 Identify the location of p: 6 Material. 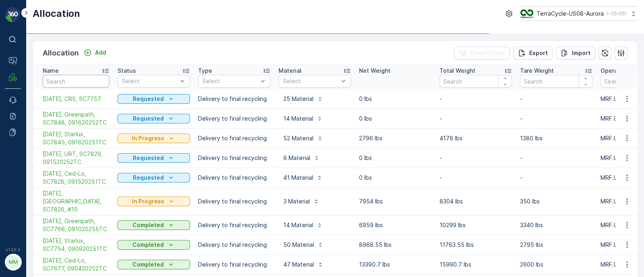
(296, 158).